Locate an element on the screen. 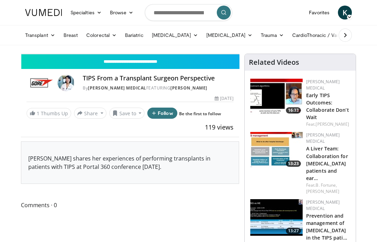 Image resolution: width=377 pixels, height=242 pixels. a: Colorectal is located at coordinates (101, 35).